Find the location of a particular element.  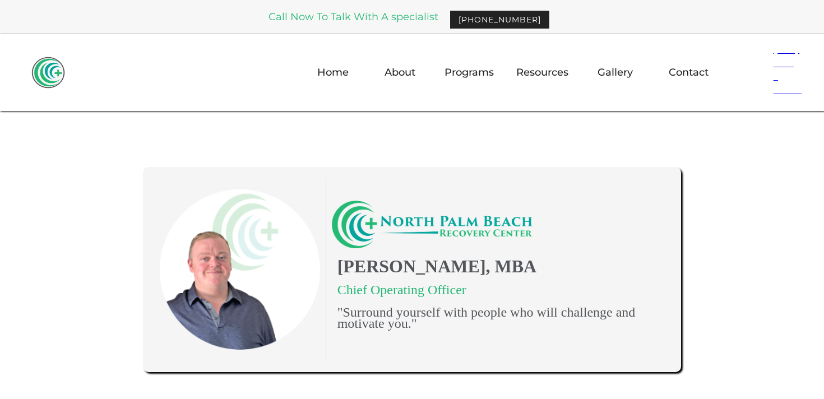

a: Call Now To Talk With A specialist is located at coordinates (353, 17).